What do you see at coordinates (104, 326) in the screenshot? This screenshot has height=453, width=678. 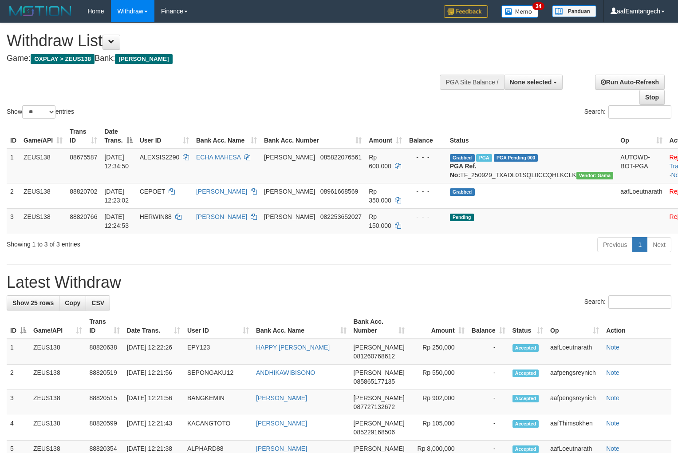 I see `th: Trans ID: activate to sort column ascending` at bounding box center [104, 326].